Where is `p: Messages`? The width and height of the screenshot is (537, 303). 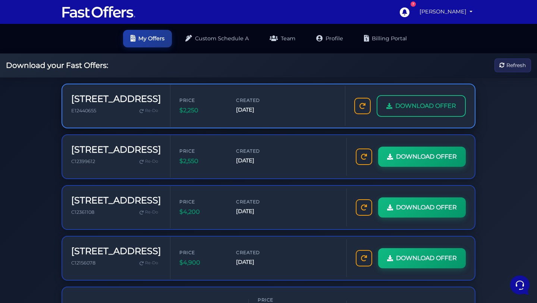 p: Messages is located at coordinates (75, 248).